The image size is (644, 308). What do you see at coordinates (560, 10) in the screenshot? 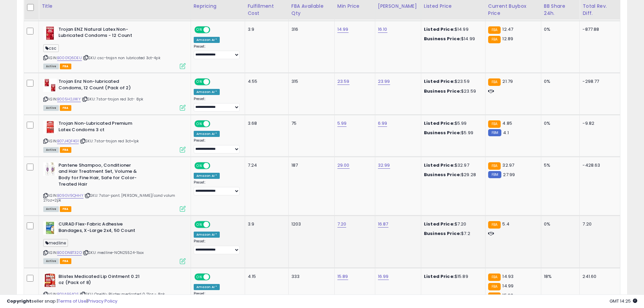
I see `div: BB Share 24h.` at bounding box center [560, 10].